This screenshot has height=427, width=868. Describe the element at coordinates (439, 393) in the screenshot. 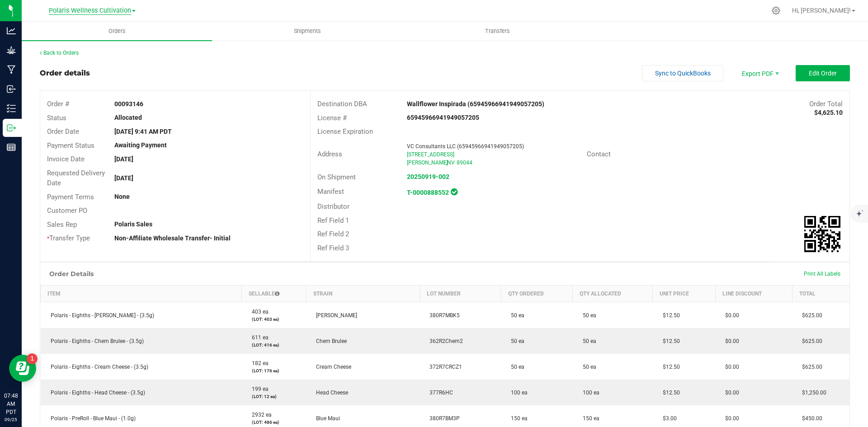

I see `span: 377R6HC` at that location.